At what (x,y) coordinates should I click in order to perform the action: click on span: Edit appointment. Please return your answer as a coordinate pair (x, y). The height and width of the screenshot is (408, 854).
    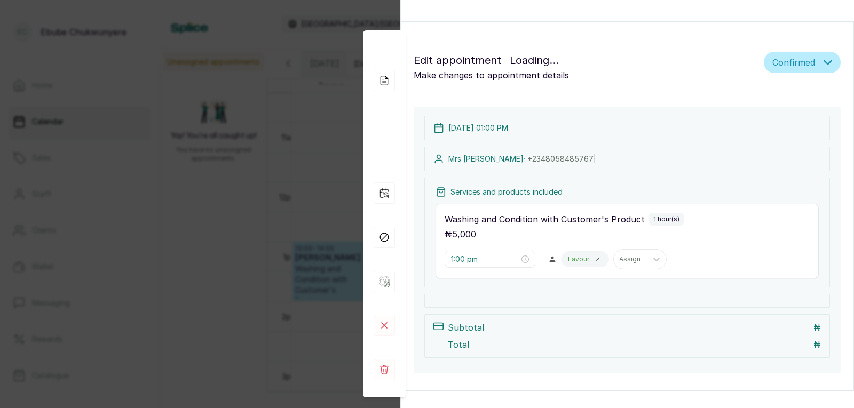
    Looking at the image, I should click on (457, 60).